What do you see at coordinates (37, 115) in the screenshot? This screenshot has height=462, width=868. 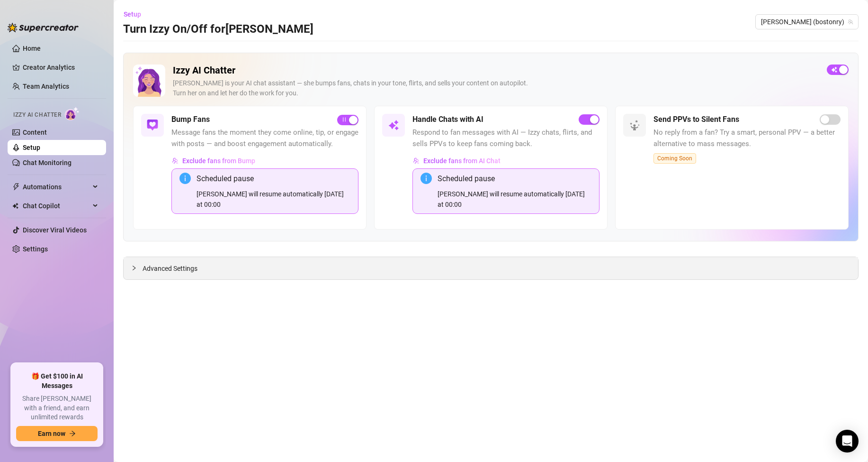 I see `span: Izzy AI Chatter` at bounding box center [37, 115].